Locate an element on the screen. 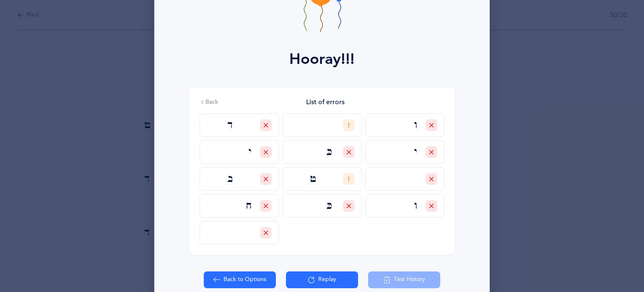 Image resolution: width=644 pixels, height=292 pixels. button: Back is located at coordinates (208, 103).